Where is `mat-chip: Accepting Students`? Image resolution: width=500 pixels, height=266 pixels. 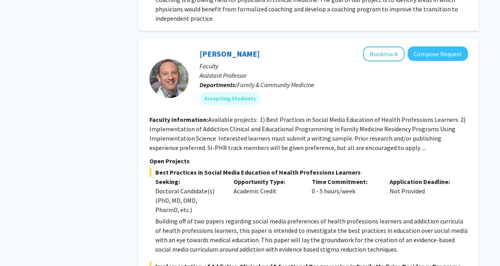
mat-chip: Accepting Students is located at coordinates (230, 99).